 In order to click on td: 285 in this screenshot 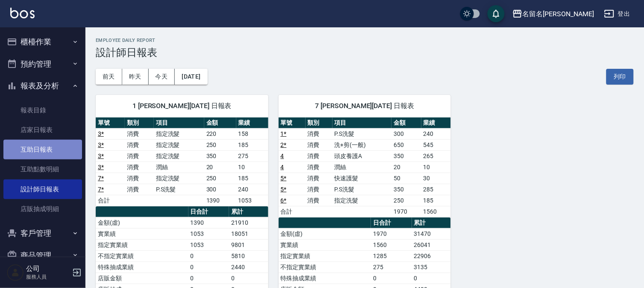, I will do `click(436, 189)`.